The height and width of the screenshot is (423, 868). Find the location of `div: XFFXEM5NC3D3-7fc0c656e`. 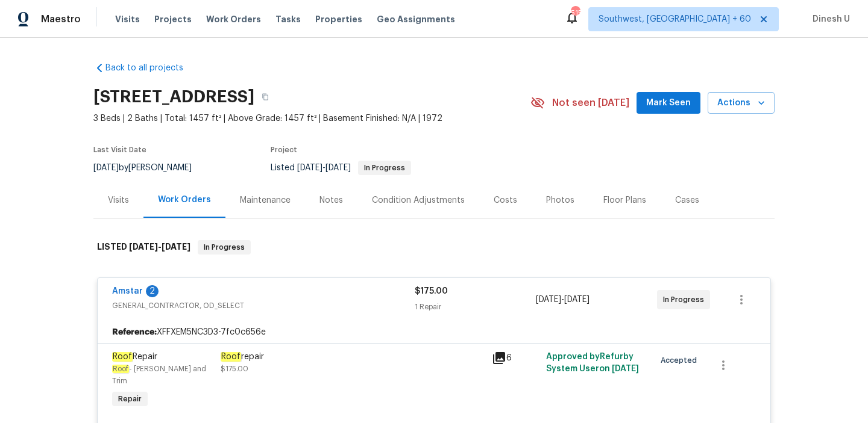

div: XFFXEM5NC3D3-7fc0c656e is located at coordinates (434, 332).